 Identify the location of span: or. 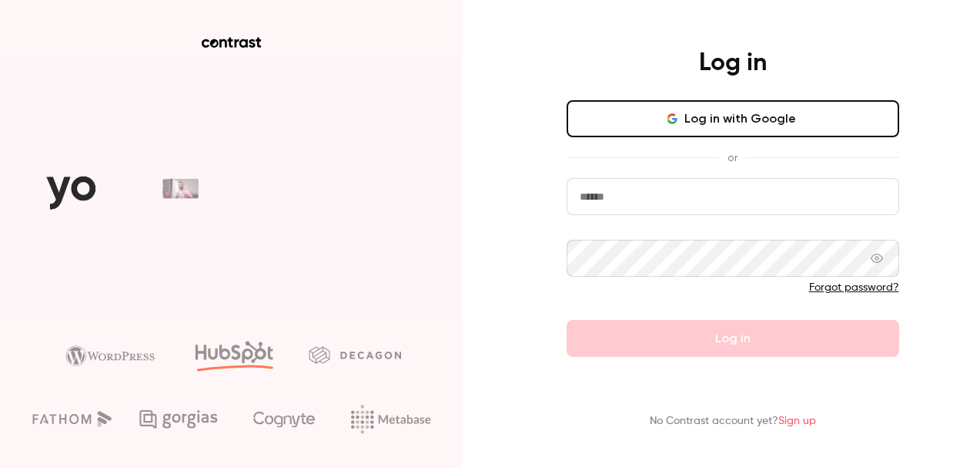
(732, 157).